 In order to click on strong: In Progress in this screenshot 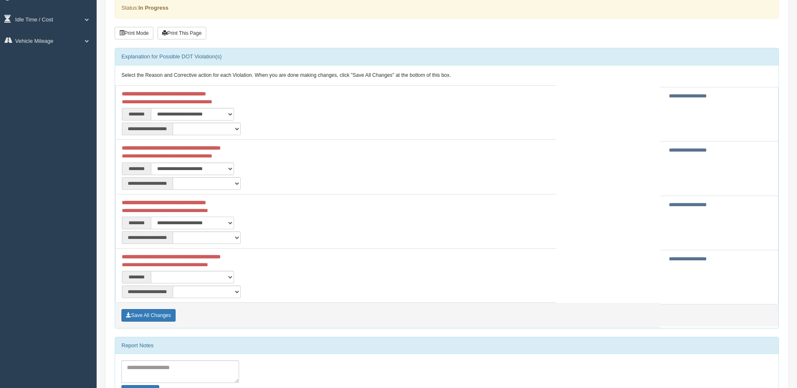, I will do `click(153, 8)`.